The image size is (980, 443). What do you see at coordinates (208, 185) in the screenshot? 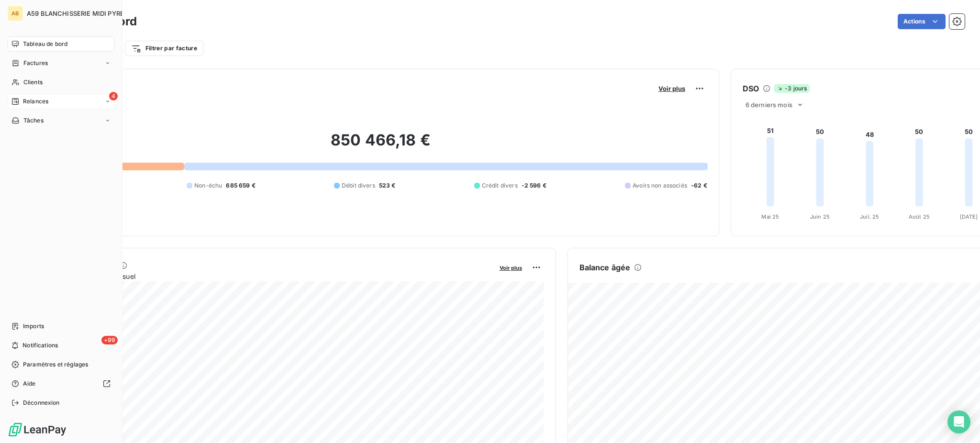
I see `span: Non-échu` at bounding box center [208, 185].